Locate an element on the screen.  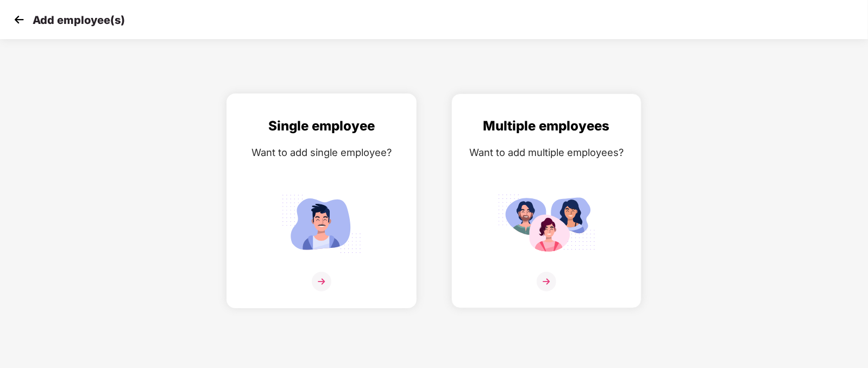
img: svg+xml;base64,PHN2ZyB4bWxucz0iaHR0cDovL3d3dy53My5vcmcvMjAwMC9zdmciIGlkPSJTaW5nbGVfZW1wbG95ZWUiIH... is located at coordinates (321, 224).